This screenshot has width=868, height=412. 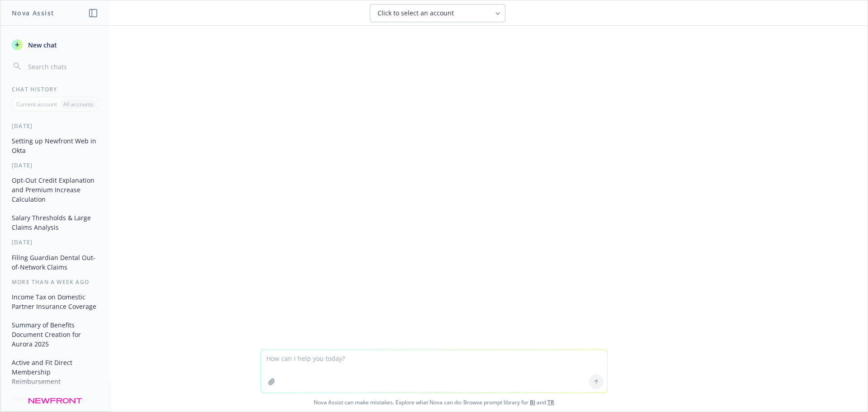 What do you see at coordinates (62, 66) in the screenshot?
I see `input: Search chats` at bounding box center [62, 66].